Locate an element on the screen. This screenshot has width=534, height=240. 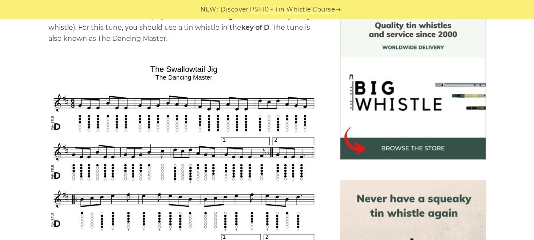
strong: key of D is located at coordinates (255, 27).